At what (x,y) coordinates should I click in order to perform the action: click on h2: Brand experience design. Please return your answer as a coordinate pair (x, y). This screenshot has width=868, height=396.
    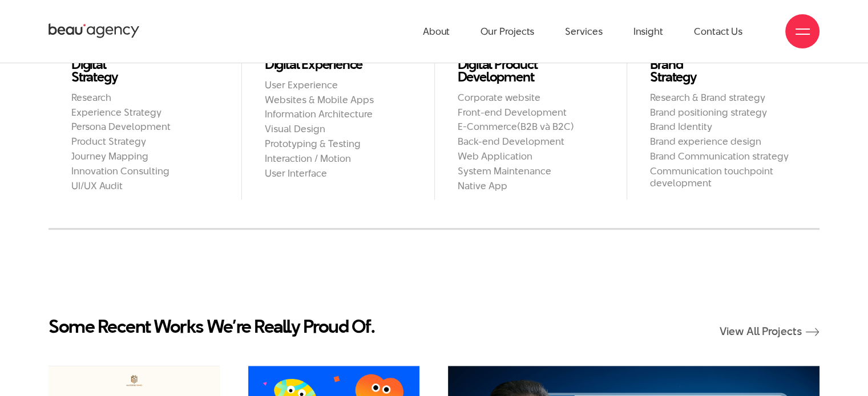
    Looking at the image, I should click on (723, 142).